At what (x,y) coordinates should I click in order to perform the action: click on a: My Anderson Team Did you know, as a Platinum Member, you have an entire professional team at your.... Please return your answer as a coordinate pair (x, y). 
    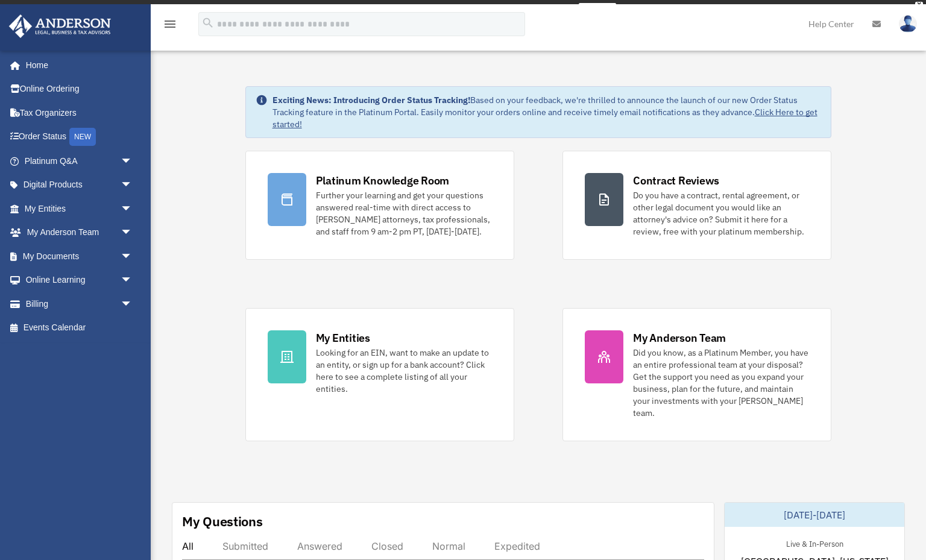
    Looking at the image, I should click on (697, 374).